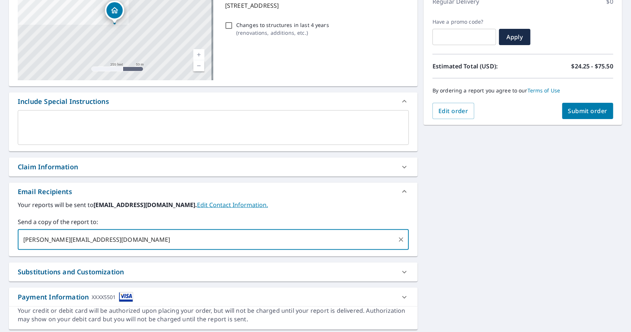 This screenshot has height=332, width=631. What do you see at coordinates (283, 33) in the screenshot?
I see `p: ( renovations, additions, etc. )` at bounding box center [283, 33].